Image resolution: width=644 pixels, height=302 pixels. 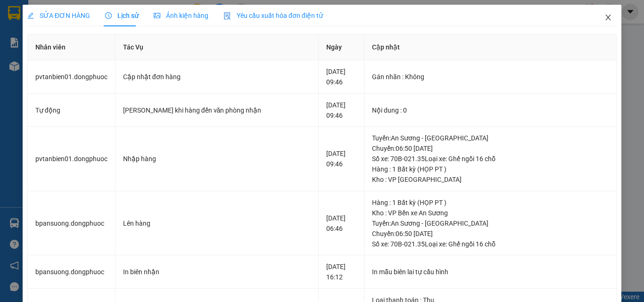 I want to click on span: Yêu cầu xuất hóa đơn điện tử, so click(x=273, y=15).